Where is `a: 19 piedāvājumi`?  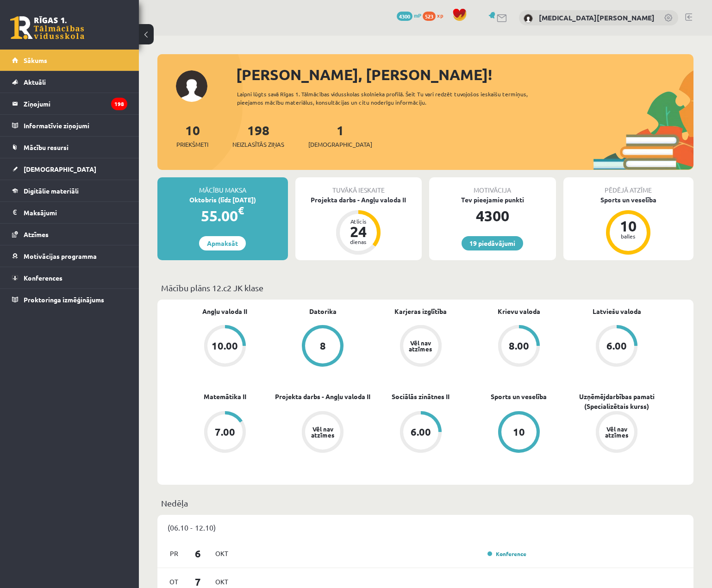
a: 19 piedāvājumi is located at coordinates (492, 243).